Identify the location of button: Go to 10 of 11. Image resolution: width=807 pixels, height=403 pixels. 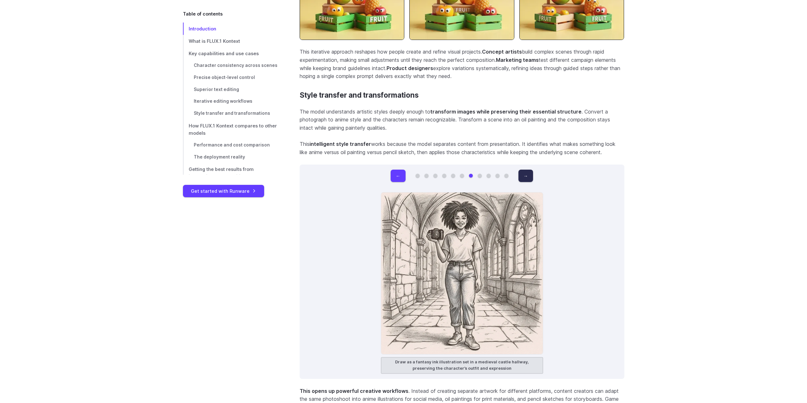
(497, 176).